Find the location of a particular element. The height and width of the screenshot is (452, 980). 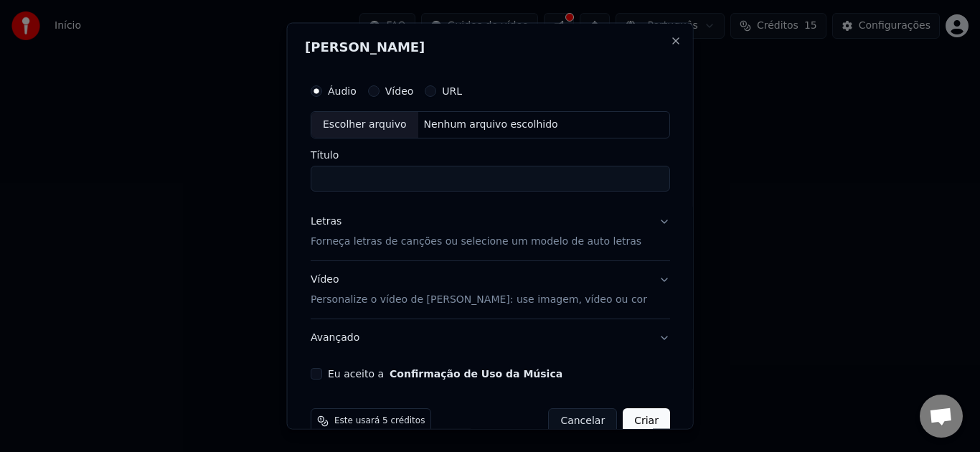

button: Eu aceito a is located at coordinates (476, 373).